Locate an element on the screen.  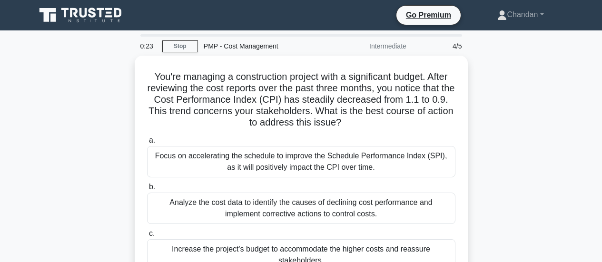
span: b. is located at coordinates (152, 187).